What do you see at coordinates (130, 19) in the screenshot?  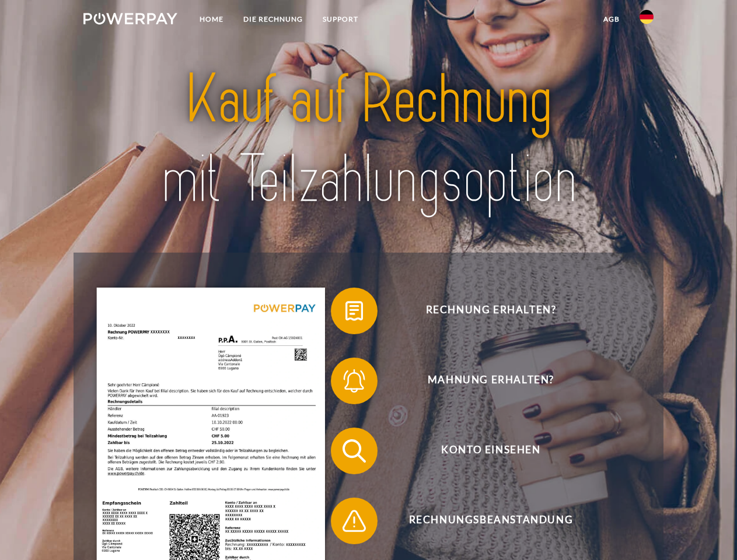 I see `img: logo-powerpay-white.svg` at bounding box center [130, 19].